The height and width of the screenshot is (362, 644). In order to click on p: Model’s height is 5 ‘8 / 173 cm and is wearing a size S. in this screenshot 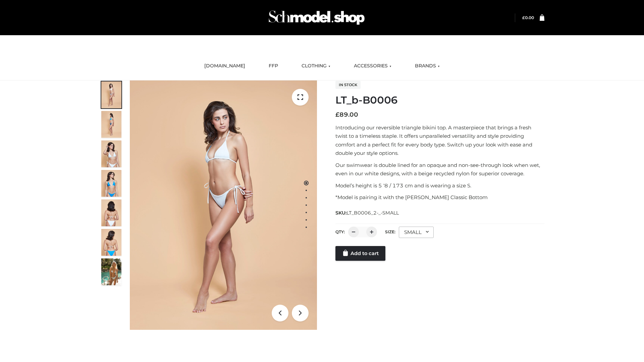, I will do `click(440, 186)`.